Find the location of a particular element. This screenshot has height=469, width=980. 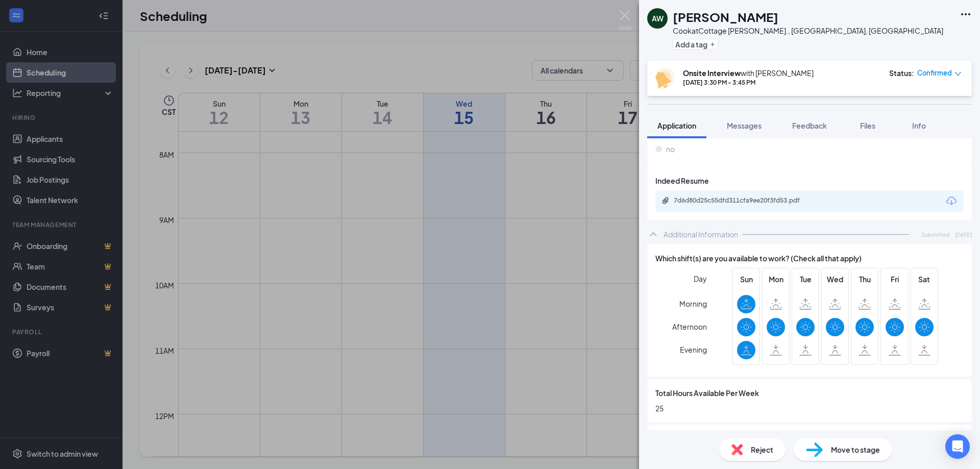

a: Paperclip7d6d80d25c55dfd311cfa9ee20f3fd53.pdf is located at coordinates (744, 201).